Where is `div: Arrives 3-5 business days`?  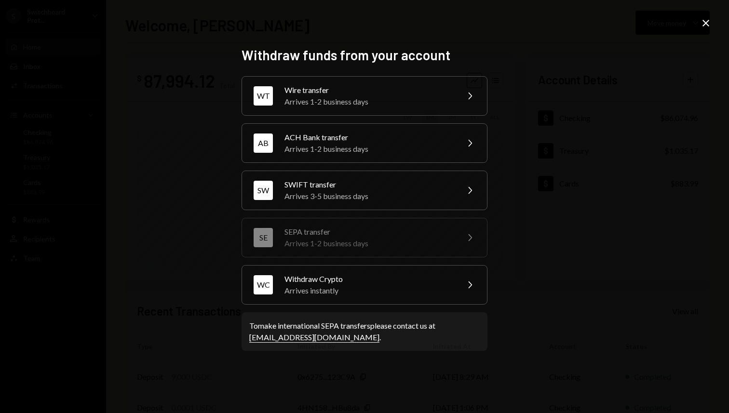
div: Arrives 3-5 business days is located at coordinates (368, 196).